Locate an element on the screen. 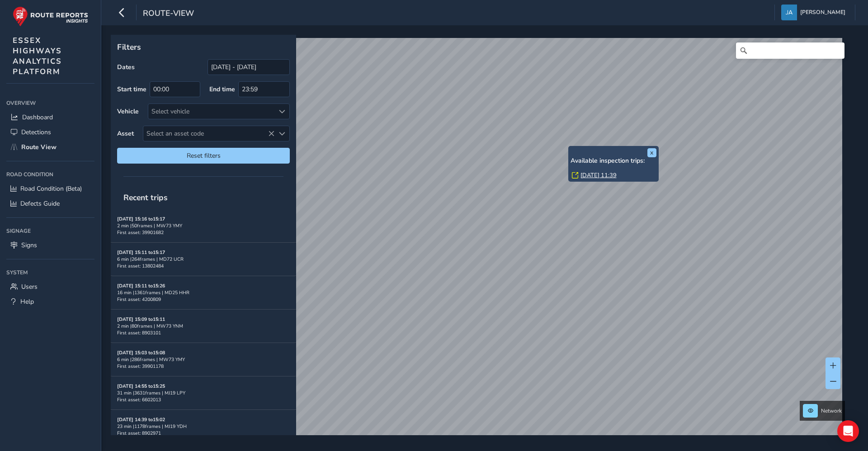  a: Signs is located at coordinates (51, 245).